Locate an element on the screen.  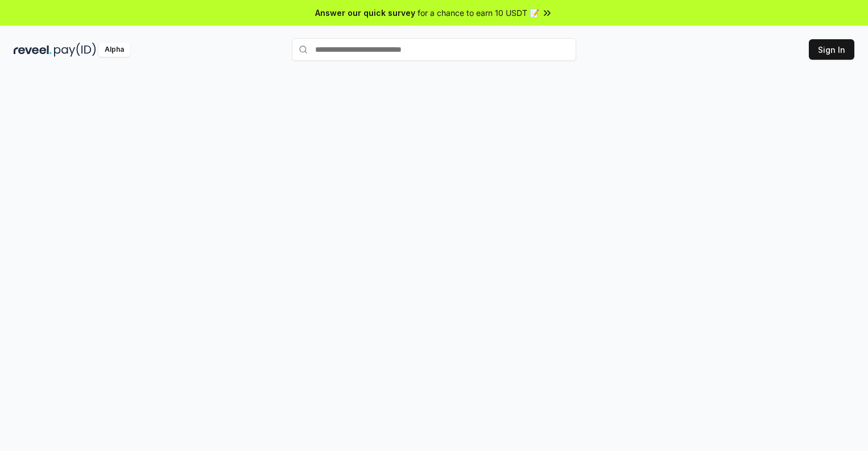
div: Alpha is located at coordinates (114, 50).